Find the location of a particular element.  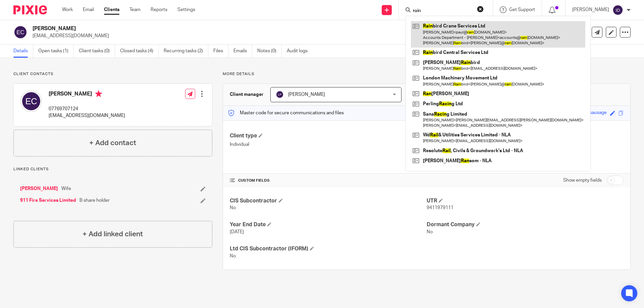

a: Files is located at coordinates (221, 51).